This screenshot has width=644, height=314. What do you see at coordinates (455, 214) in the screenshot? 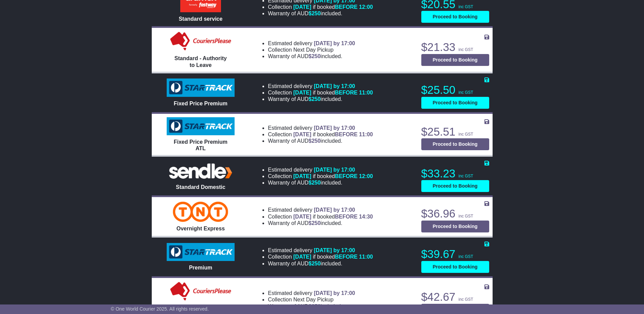
I see `p: $36.96` at bounding box center [455, 214].